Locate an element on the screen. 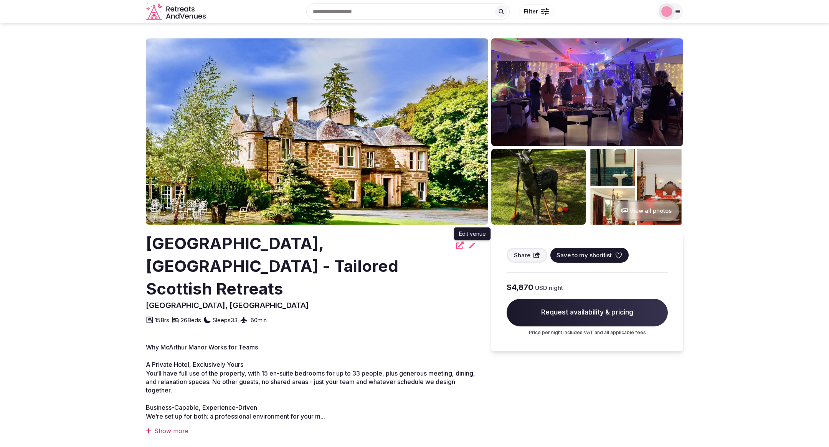 The width and height of the screenshot is (829, 447). span: night is located at coordinates (555, 287).